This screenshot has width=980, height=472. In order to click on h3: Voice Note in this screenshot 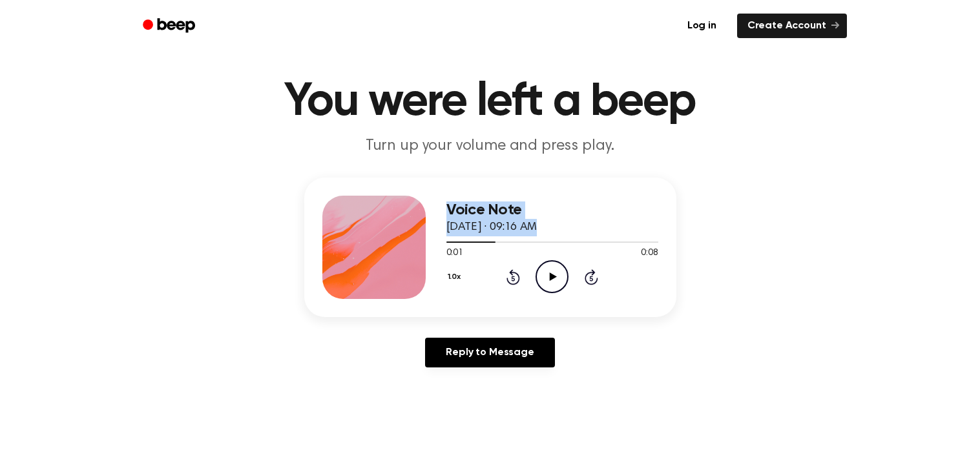, I will do `click(553, 210)`.